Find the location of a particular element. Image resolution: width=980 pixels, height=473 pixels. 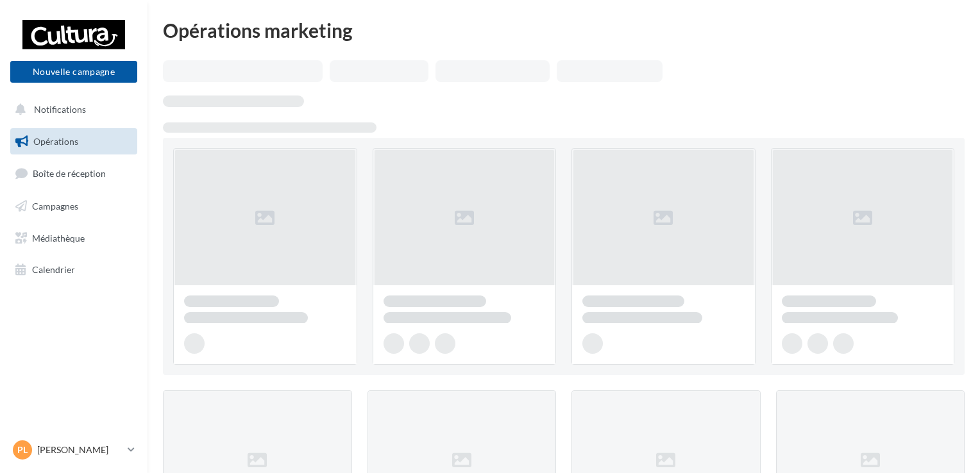

span: PL is located at coordinates (22, 450).